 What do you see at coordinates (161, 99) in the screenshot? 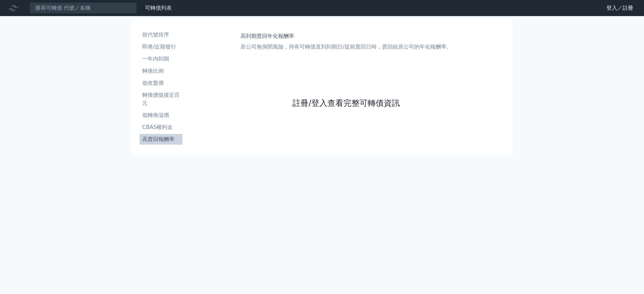
I see `li: 轉換價值接近百元` at bounding box center [161, 99].